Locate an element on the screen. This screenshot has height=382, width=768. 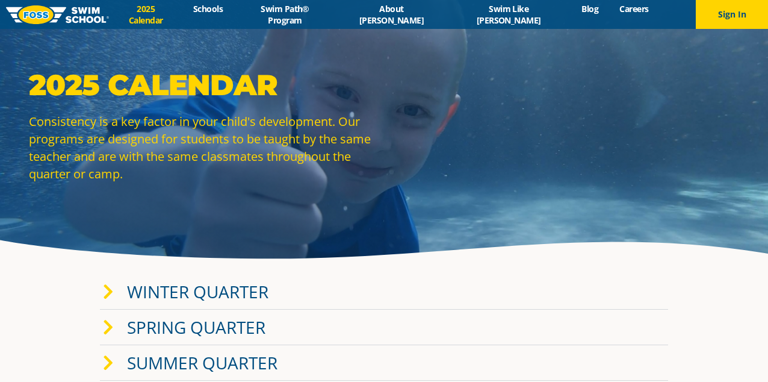
img: FOSS Swim School Logo is located at coordinates (57, 14).